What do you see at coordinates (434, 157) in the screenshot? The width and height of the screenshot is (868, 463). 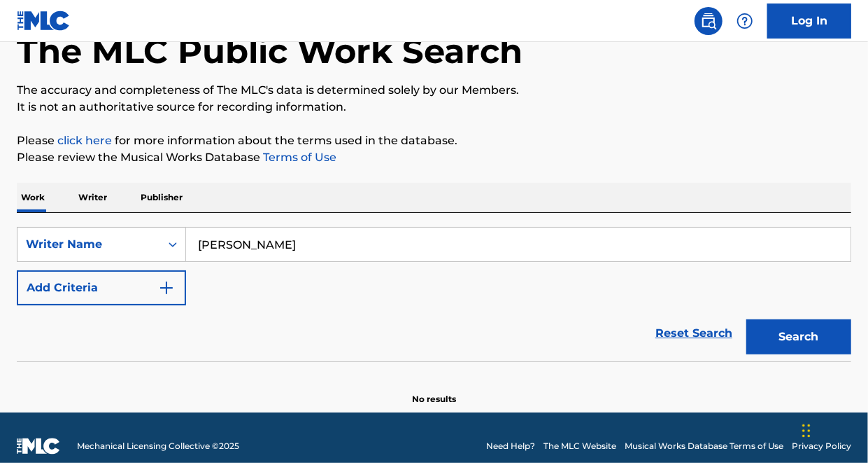 I see `p: Please review the Musical Works Database` at bounding box center [434, 157].